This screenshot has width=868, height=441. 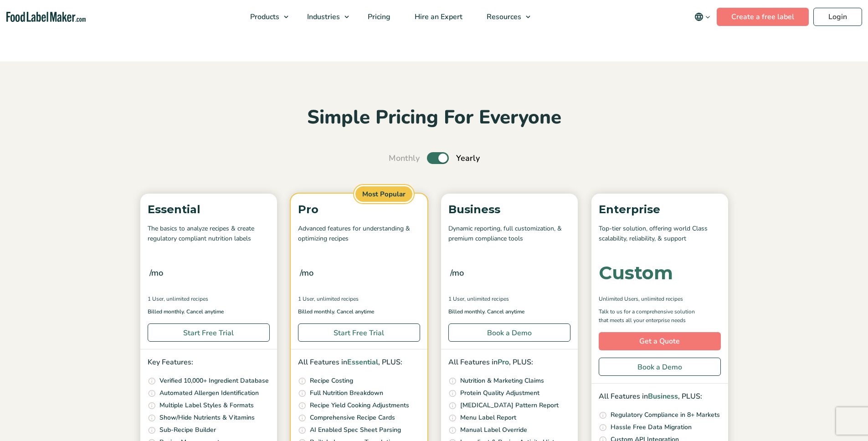 What do you see at coordinates (355, 430) in the screenshot?
I see `p: AI Enabled Spec Sheet Parsing` at bounding box center [355, 430].